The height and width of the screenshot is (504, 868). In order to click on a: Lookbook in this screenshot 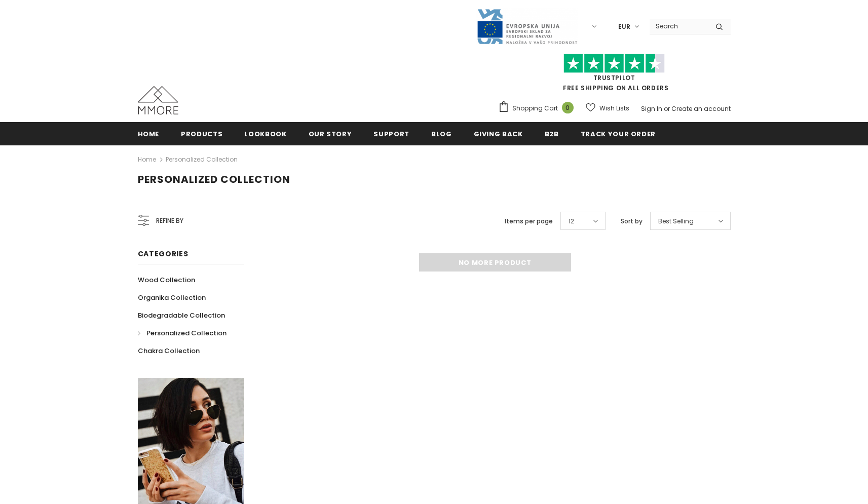, I will do `click(265, 133)`.